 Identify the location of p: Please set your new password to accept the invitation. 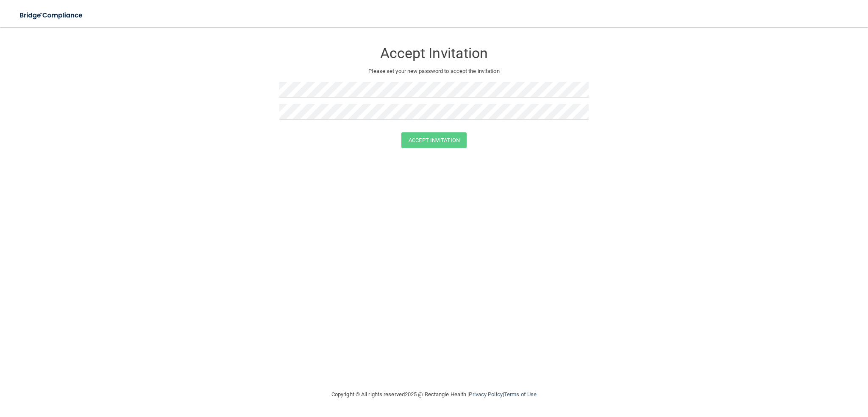
(434, 72).